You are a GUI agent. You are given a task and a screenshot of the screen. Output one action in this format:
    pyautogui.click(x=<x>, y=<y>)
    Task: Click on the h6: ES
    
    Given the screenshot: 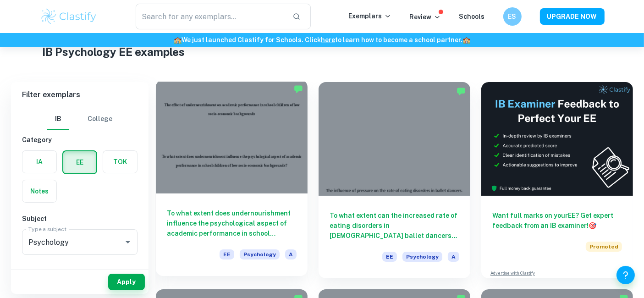 What is the action you would take?
    pyautogui.click(x=512, y=17)
    